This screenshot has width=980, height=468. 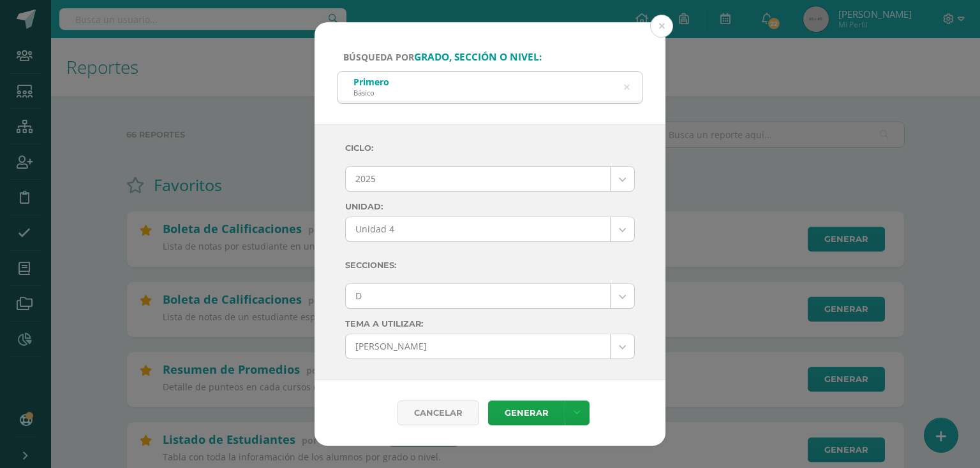 What do you see at coordinates (438, 413) in the screenshot?
I see `div: Cancelar` at bounding box center [438, 413].